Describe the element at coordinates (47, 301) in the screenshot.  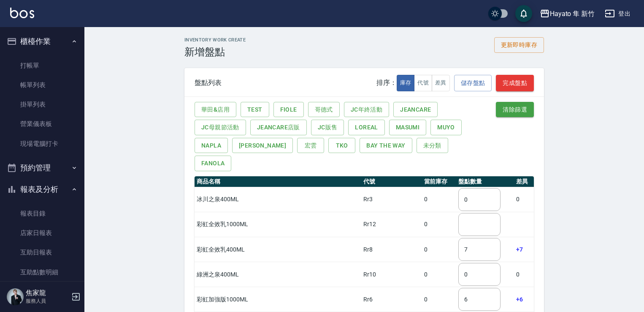
I see `p: 服務人員` at that location.